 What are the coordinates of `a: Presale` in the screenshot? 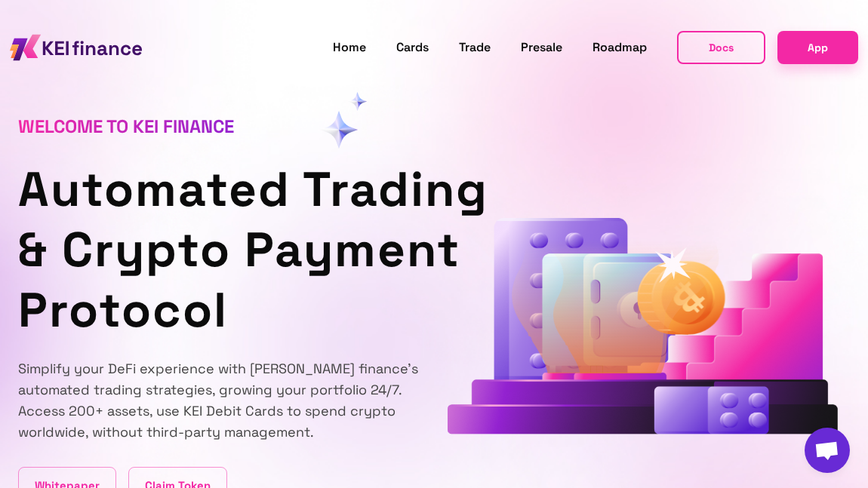 It's located at (541, 47).